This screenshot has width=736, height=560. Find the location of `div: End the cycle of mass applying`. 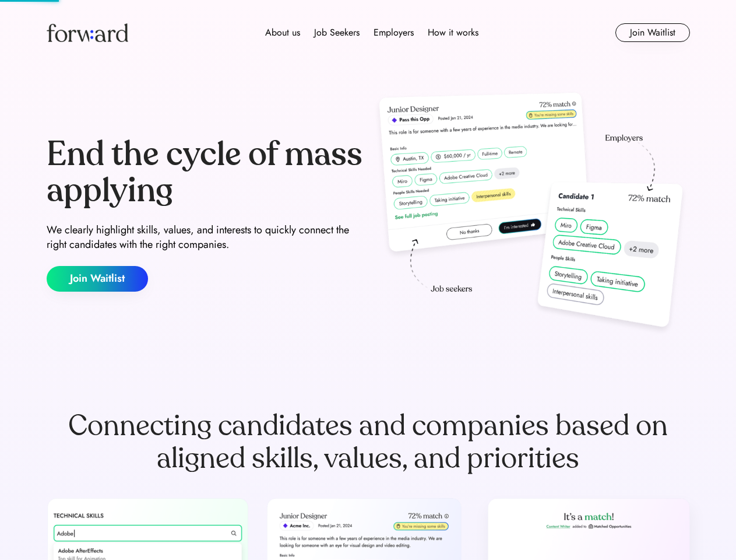

div: End the cycle of mass applying is located at coordinates (205, 172).